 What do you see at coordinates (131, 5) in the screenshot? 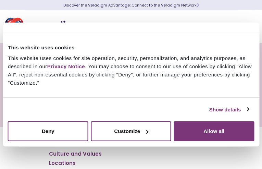
I see `a: Discover the Veradigm Advantage: Connect to the Veradigm NetworkLearn More` at bounding box center [131, 5].